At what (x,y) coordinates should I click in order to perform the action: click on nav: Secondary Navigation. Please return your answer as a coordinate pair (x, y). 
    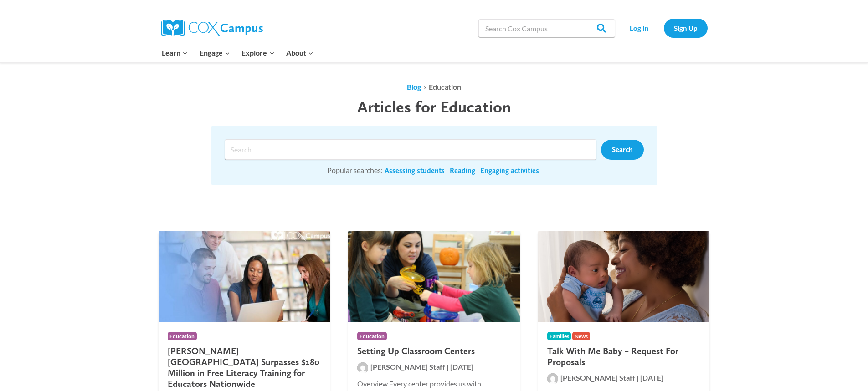
    Looking at the image, I should click on (663, 28).